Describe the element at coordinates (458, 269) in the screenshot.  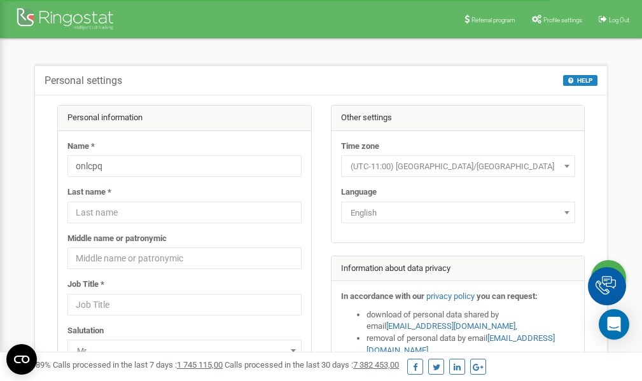
I see `div: Information about data privacy` at that location.